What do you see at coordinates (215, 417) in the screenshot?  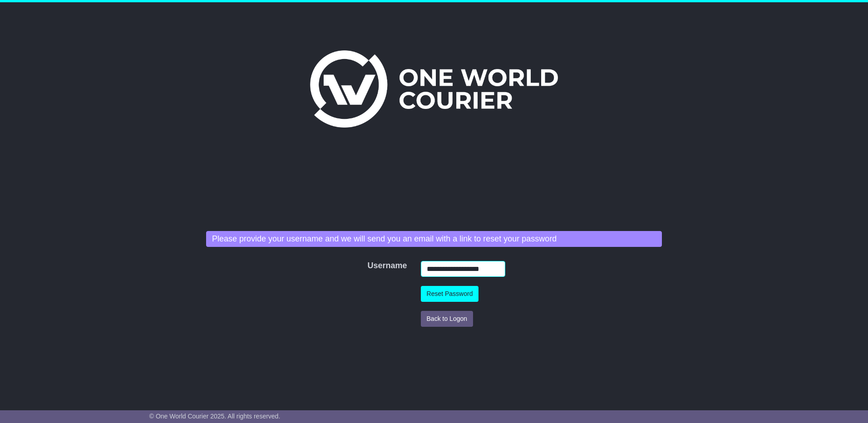 I see `span: © One World Courier 2025. All rights reserved.` at bounding box center [215, 417].